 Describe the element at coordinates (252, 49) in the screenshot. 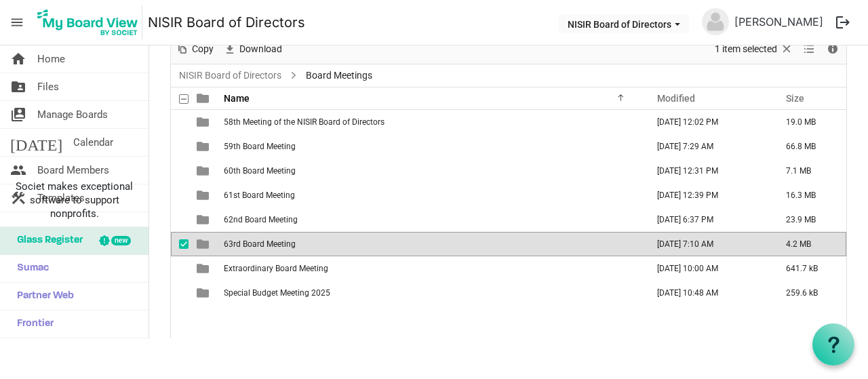

I see `div: Download` at that location.